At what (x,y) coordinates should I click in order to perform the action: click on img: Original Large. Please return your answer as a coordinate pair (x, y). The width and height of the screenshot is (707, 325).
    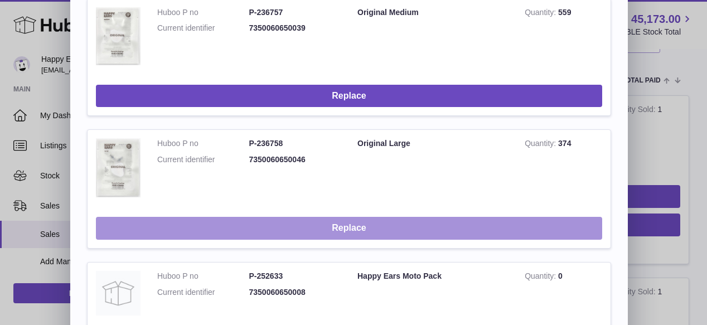
    Looking at the image, I should click on (118, 168).